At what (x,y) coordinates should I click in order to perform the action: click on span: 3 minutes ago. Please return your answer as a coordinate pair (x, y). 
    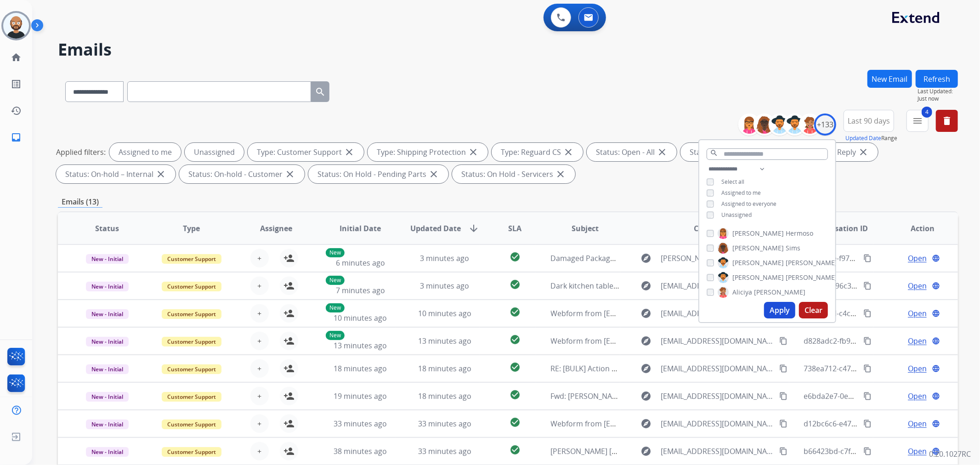
    Looking at the image, I should click on (444, 286).